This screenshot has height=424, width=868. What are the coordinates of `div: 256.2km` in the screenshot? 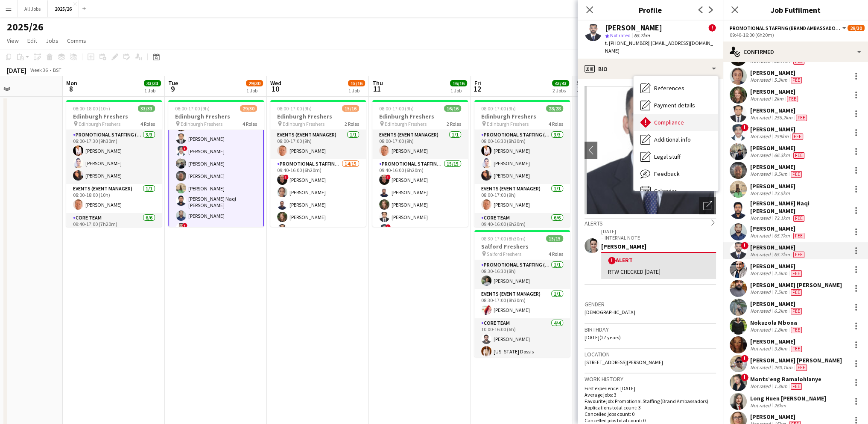 It's located at (783, 117).